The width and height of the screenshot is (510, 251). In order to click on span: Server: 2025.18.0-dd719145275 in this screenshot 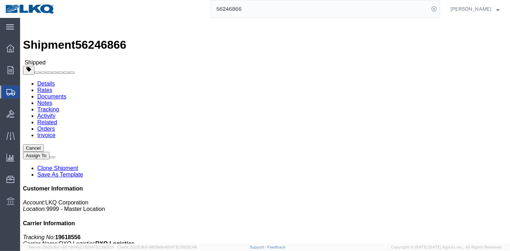, I will do `click(71, 247)`.